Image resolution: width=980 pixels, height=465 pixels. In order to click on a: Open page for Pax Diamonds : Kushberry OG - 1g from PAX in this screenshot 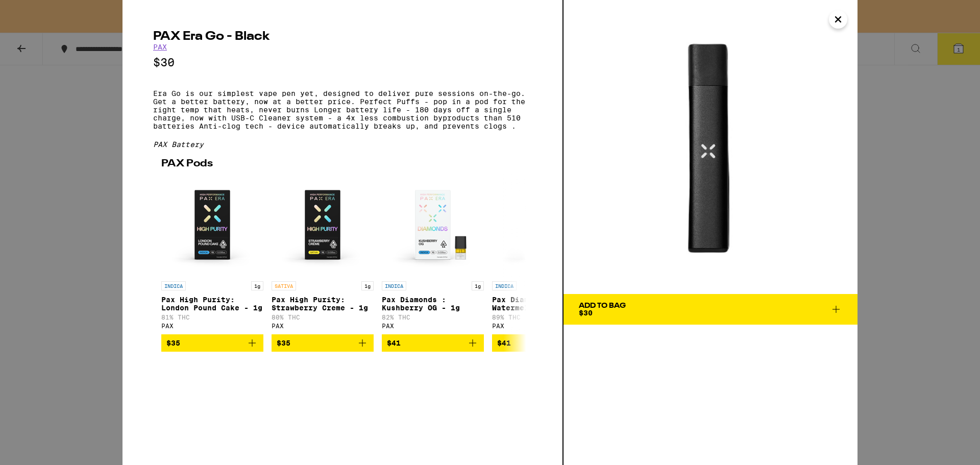, I will do `click(433, 254)`.